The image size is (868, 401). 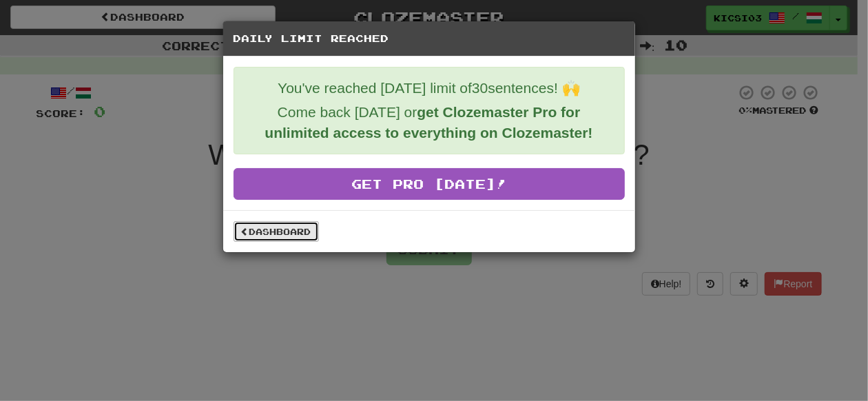 What do you see at coordinates (429, 39) in the screenshot?
I see `h5: Daily Limit Reached` at bounding box center [429, 39].